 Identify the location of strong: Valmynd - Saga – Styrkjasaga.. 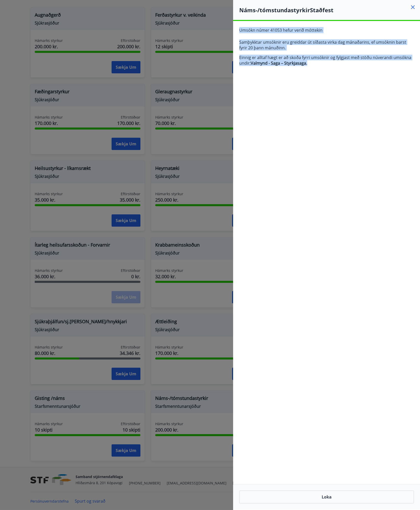
(279, 63).